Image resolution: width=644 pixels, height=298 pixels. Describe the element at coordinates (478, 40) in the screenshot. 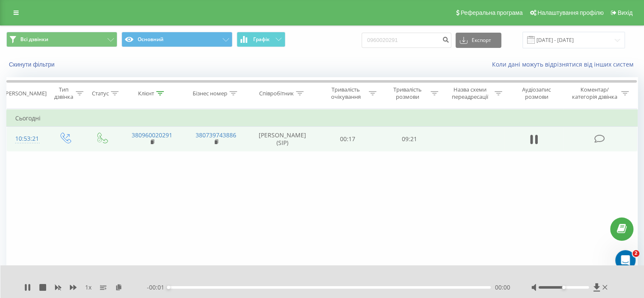

I see `button: Експорт` at that location.